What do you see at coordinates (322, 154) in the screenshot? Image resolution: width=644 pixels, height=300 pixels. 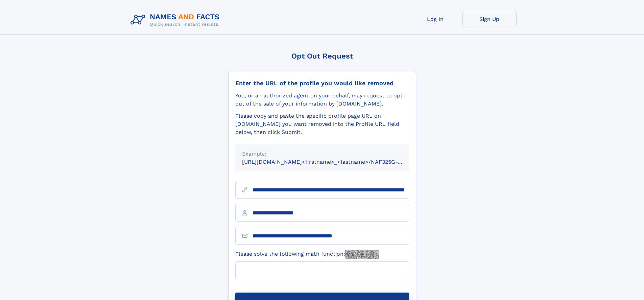 I see `div: Example:` at bounding box center [322, 154].